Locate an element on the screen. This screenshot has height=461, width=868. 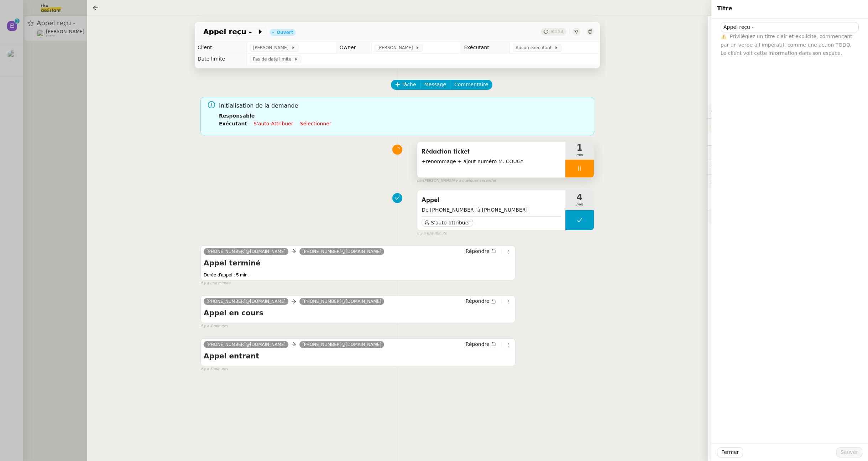
a: Sélectionner is located at coordinates (316, 124).